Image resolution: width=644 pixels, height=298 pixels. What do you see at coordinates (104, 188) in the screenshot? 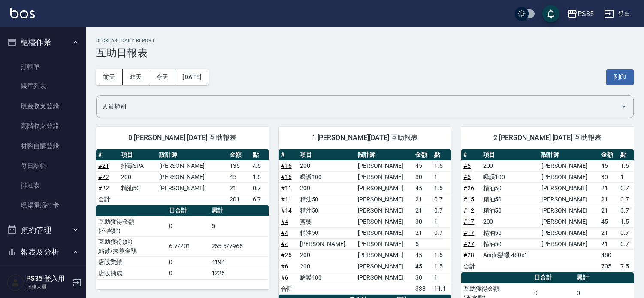
I see `a: #22` at bounding box center [104, 188].